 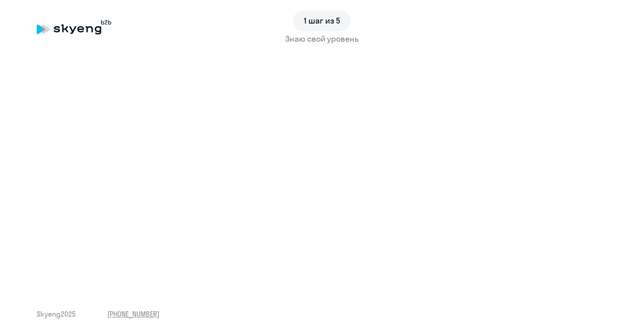 What do you see at coordinates (322, 38) in the screenshot?
I see `ya-tr-span: Знаю свой уровень` at bounding box center [322, 38].